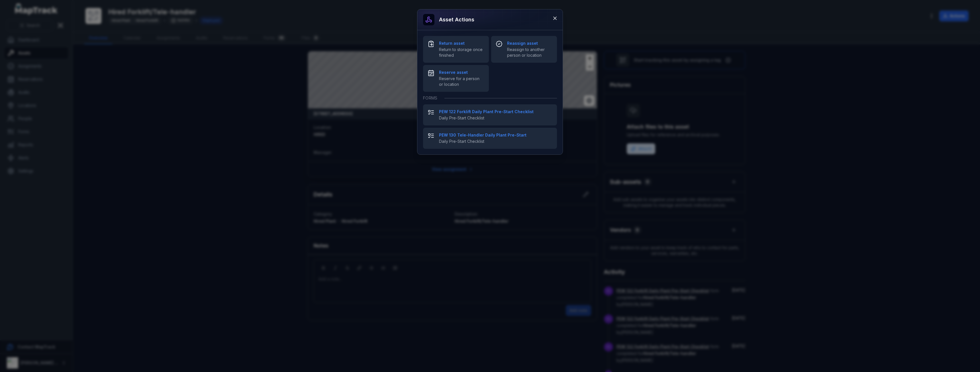 This screenshot has height=372, width=980. Describe the element at coordinates (457, 20) in the screenshot. I see `h3: Asset actions` at that location.